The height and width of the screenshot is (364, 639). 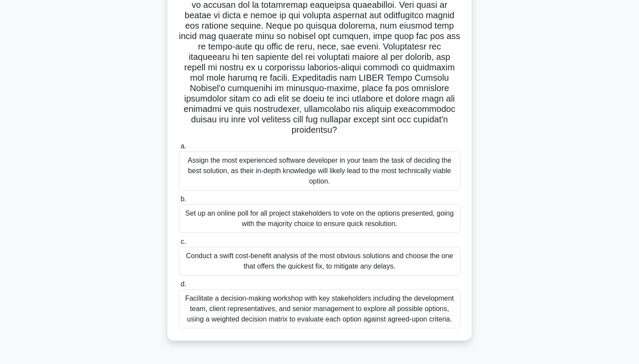 I want to click on span: c., so click(x=183, y=241).